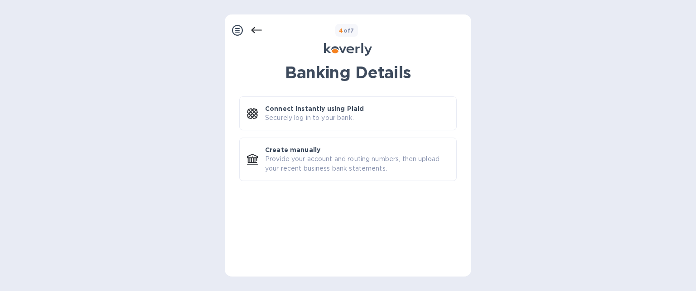 The image size is (696, 291). What do you see at coordinates (346, 30) in the screenshot?
I see `b: of 7` at bounding box center [346, 30].